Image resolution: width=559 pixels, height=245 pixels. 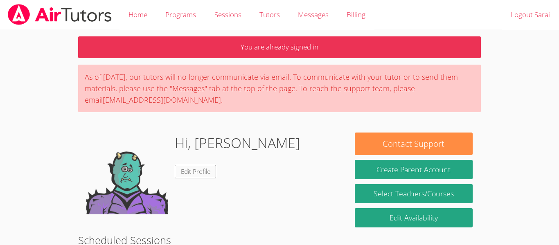 What do you see at coordinates (279, 47) in the screenshot?
I see `p: You are already signed in` at bounding box center [279, 47].